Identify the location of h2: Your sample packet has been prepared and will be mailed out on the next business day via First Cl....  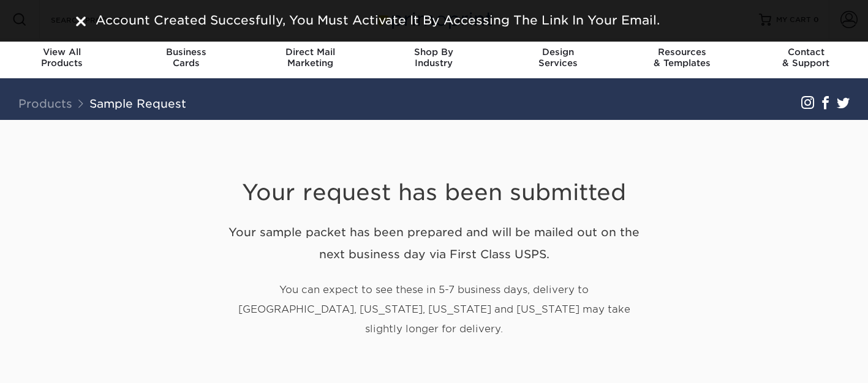
(434, 244).